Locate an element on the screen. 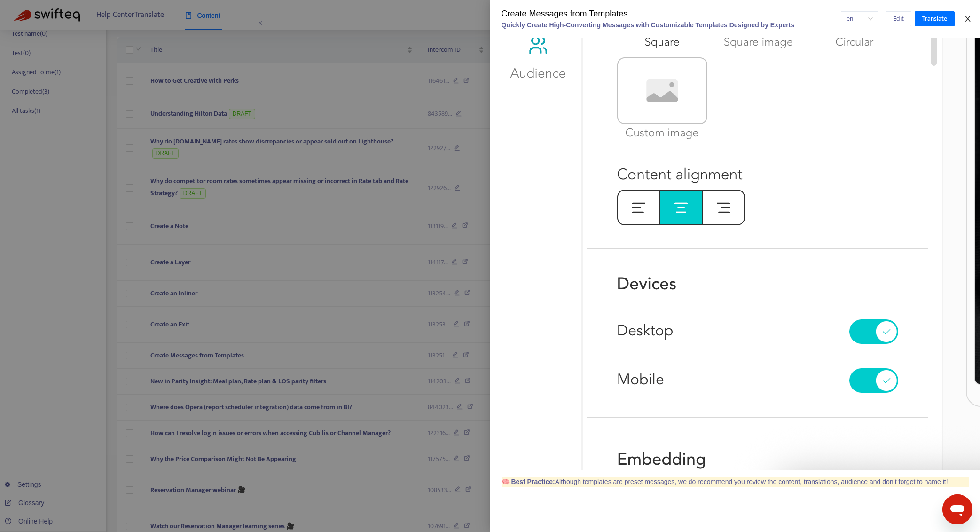 Image resolution: width=980 pixels, height=532 pixels. b: 🧠 Best Practice: is located at coordinates (528, 482).